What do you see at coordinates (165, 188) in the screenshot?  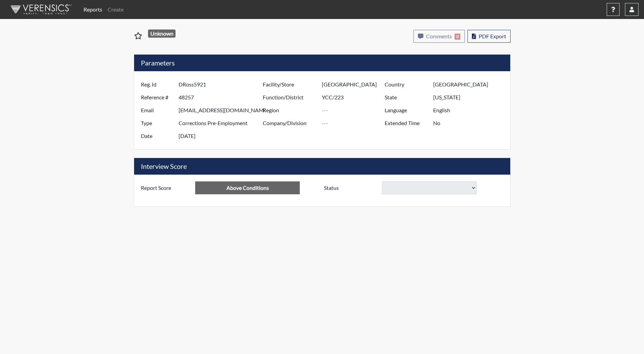 I see `label: Report Score` at bounding box center [165, 188].